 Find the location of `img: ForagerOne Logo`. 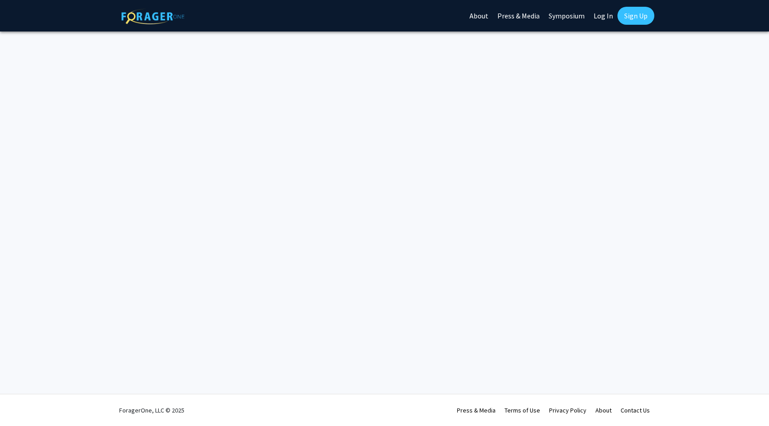

img: ForagerOne Logo is located at coordinates (153, 16).